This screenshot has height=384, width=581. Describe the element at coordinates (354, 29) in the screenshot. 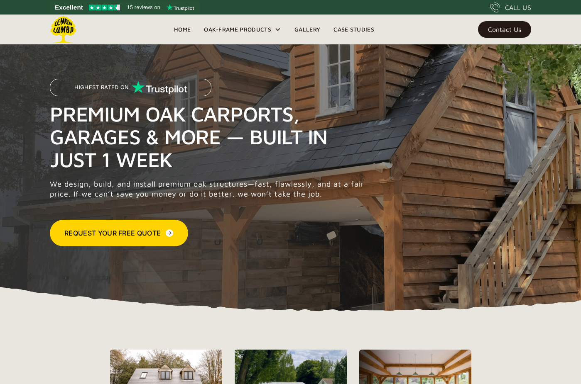

I see `a: Case Studies` at that location.